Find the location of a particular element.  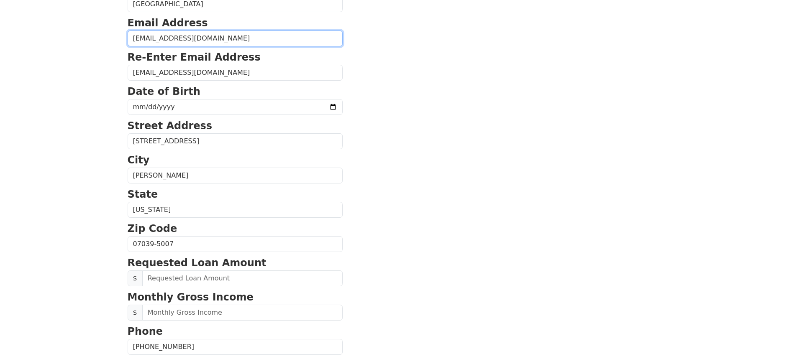

strong: Re-Enter Email Address is located at coordinates (194, 57).